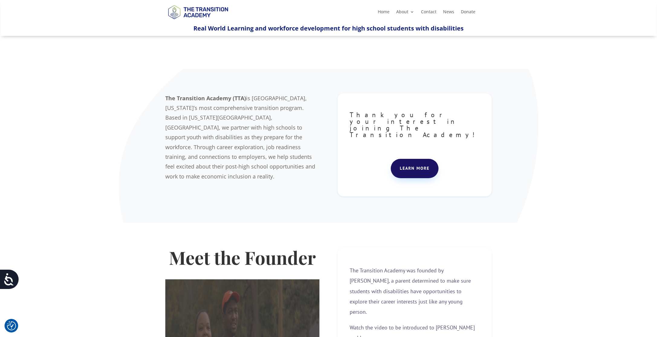  Describe the element at coordinates (206, 98) in the screenshot. I see `b: The Transition Academy (TTA)` at that location.